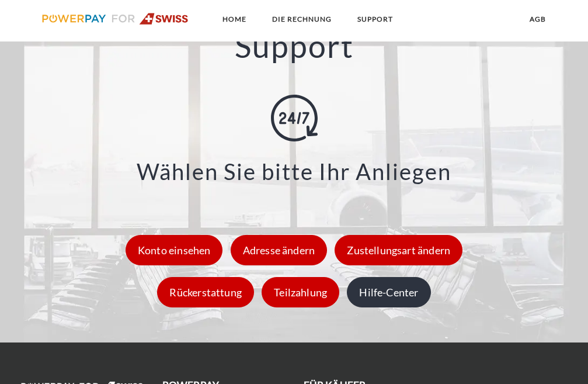 The image size is (588, 384). What do you see at coordinates (388, 292) in the screenshot?
I see `a: Hilfe-Center` at bounding box center [388, 292].